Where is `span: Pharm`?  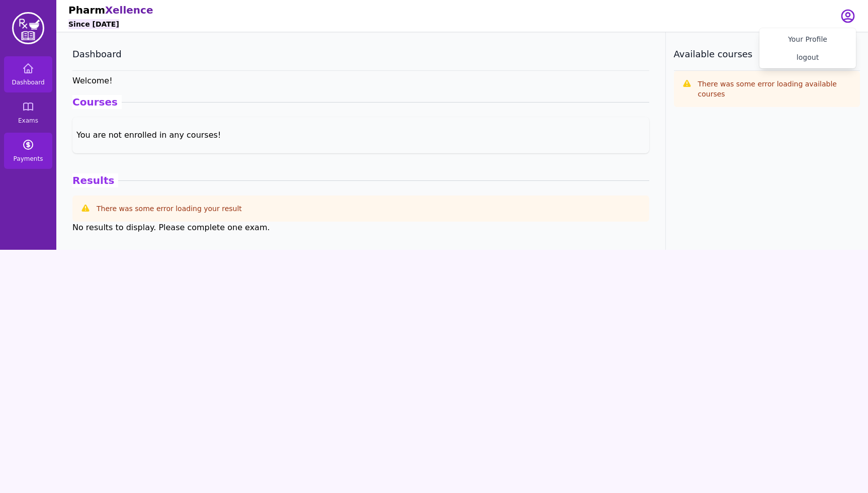 span: Pharm is located at coordinates (86, 10).